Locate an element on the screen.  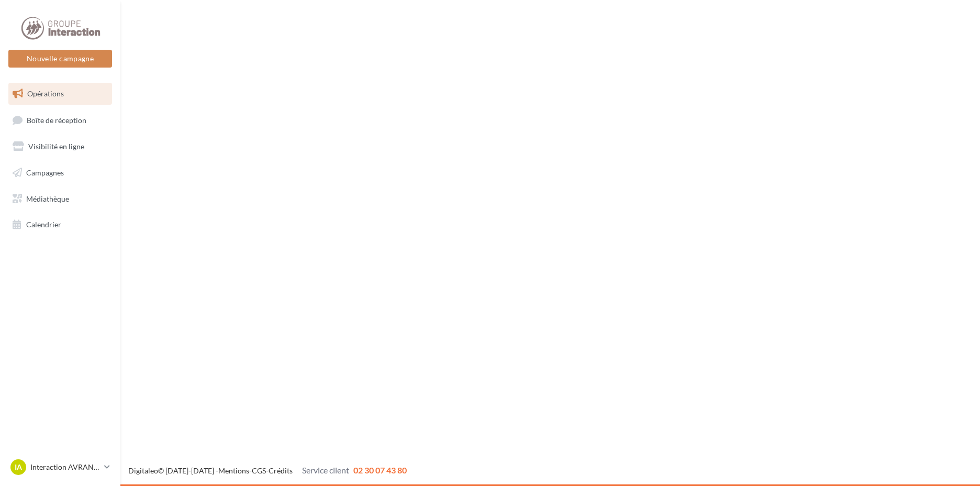
a: Visibilité en ligne is located at coordinates (60, 146).